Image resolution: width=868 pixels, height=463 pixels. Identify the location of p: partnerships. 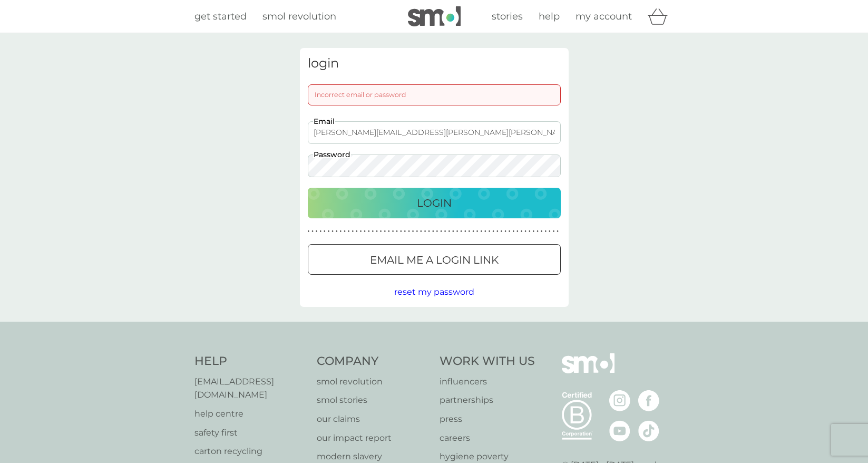
(487, 400).